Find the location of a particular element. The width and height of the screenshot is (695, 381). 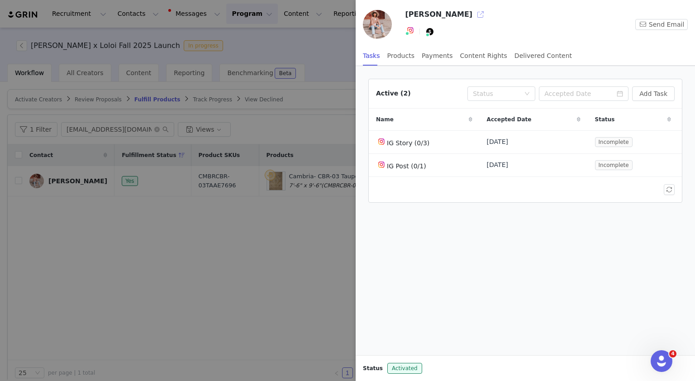

span: IG Story (0/3) is located at coordinates (408, 143).